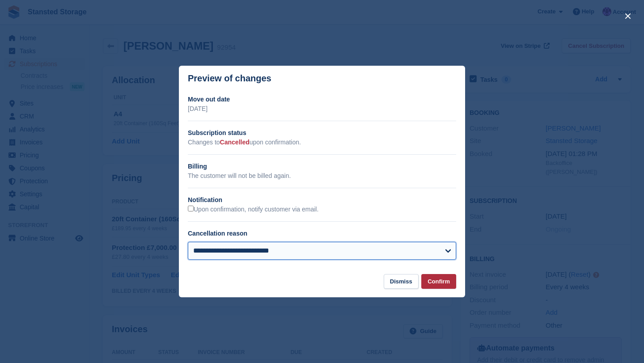 The width and height of the screenshot is (644, 363). I want to click on button: Dismiss, so click(401, 281).